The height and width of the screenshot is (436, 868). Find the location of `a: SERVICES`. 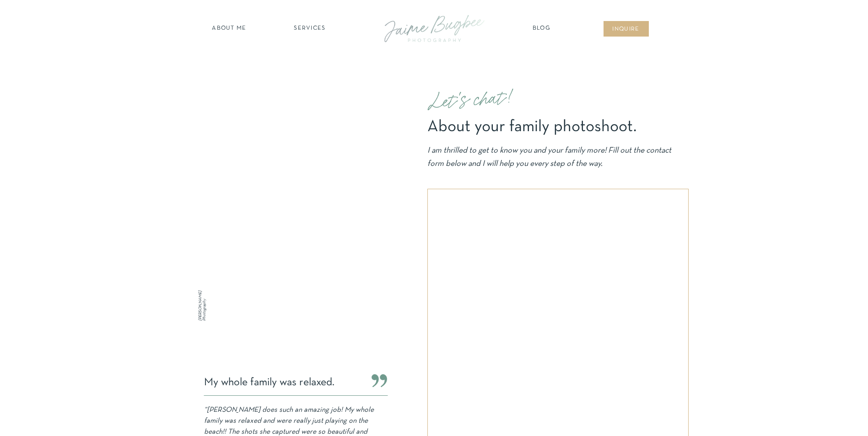

a: SERVICES is located at coordinates (310, 29).